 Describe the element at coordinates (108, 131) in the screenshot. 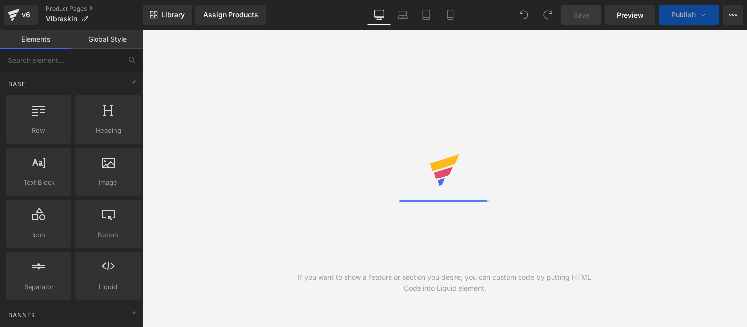

I see `span: Heading` at that location.